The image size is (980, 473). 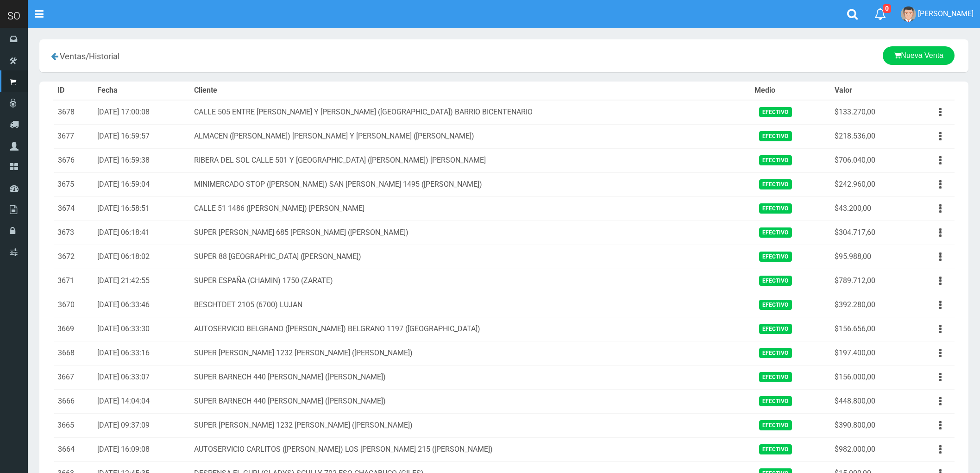 I want to click on td: 3677, so click(x=73, y=136).